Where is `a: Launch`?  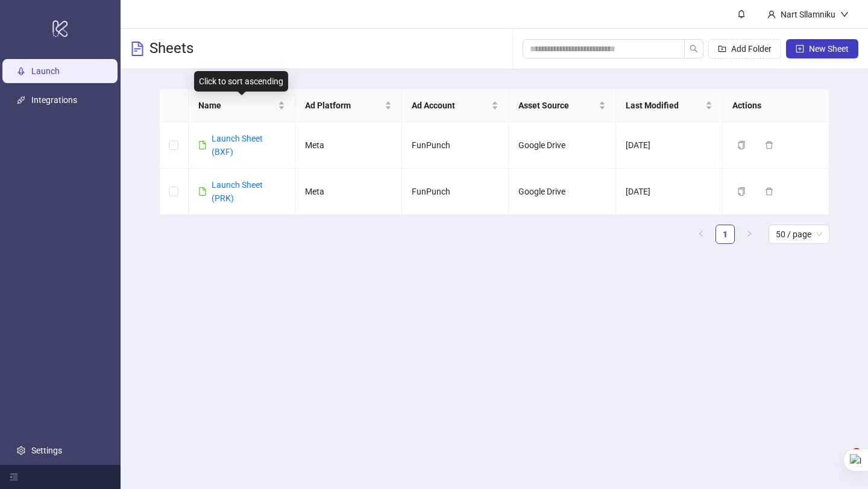 a: Launch is located at coordinates (45, 71).